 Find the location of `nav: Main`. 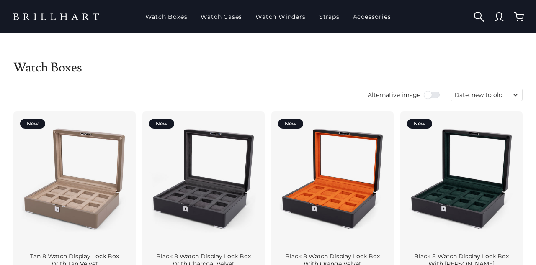

nav: Main is located at coordinates (268, 17).